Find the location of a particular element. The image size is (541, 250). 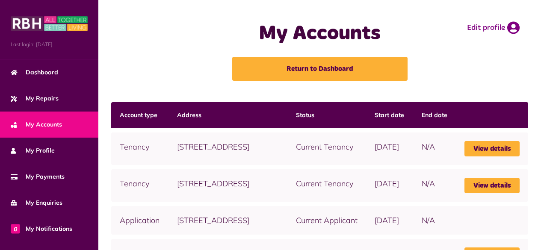

th: Status is located at coordinates (327, 115).